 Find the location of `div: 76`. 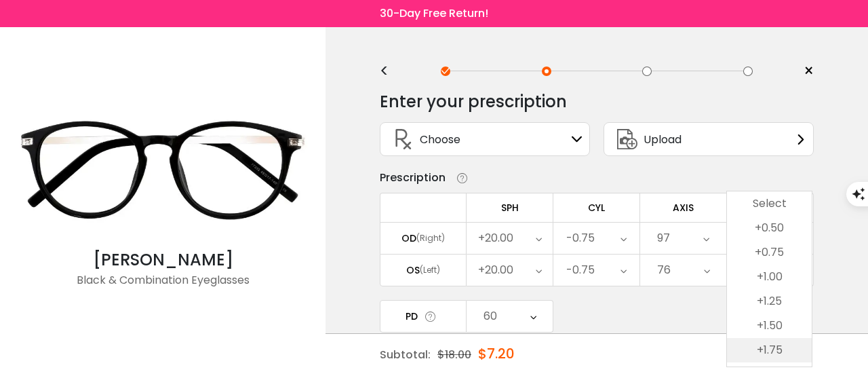

div: 76 is located at coordinates (664, 270).